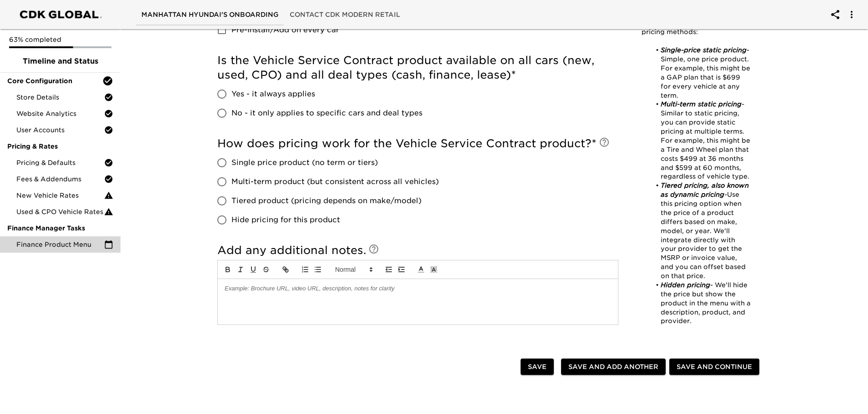 This screenshot has width=868, height=414. What do you see at coordinates (701, 303) in the screenshot?
I see `li: - We'll hide the price but show the product in the menu with a description, product, and provider.` at bounding box center [701, 303].